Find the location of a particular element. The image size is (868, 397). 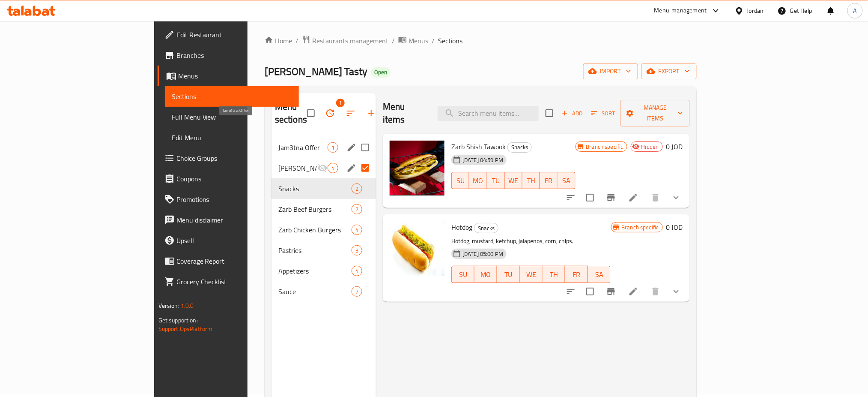

span: Zarb Beef Burgers is located at coordinates (315, 209).